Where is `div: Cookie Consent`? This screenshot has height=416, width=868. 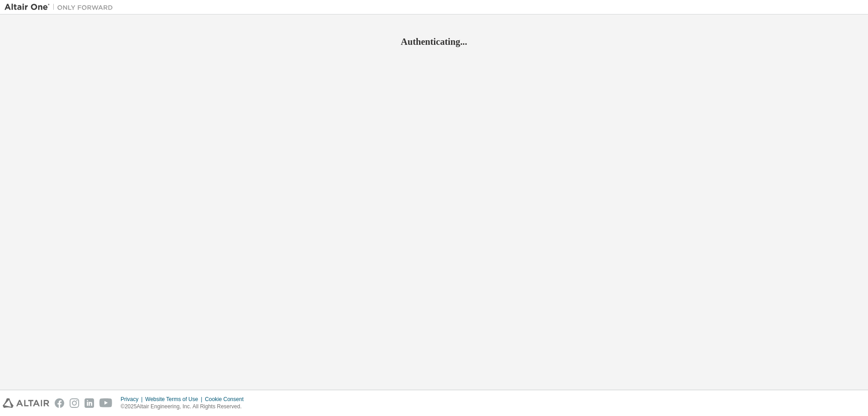 div: Cookie Consent is located at coordinates (237, 399).